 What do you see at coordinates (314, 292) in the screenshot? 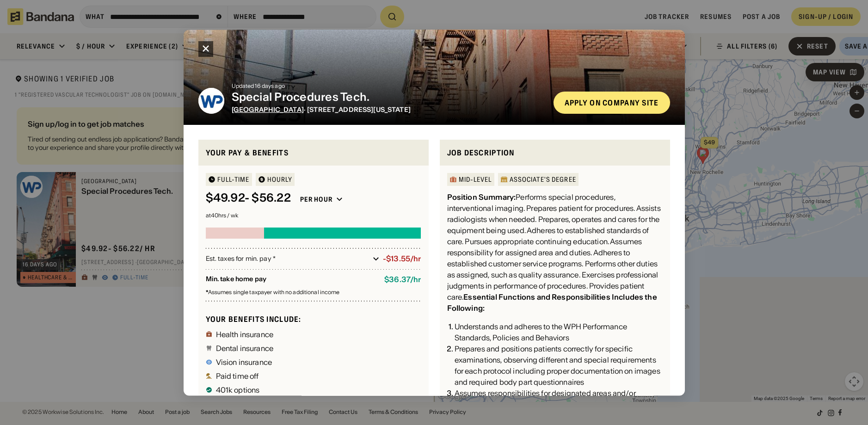
I see `div: Assumes single taxpayer with no additional income` at bounding box center [314, 292].